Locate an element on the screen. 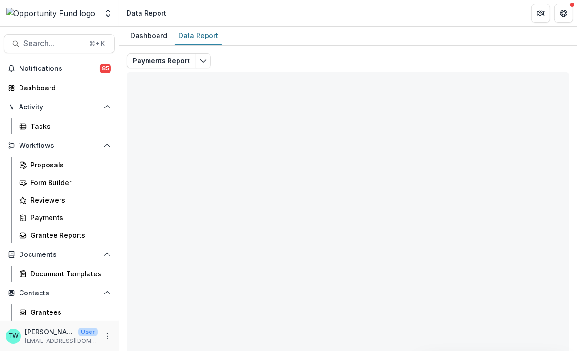 This screenshot has width=577, height=351. a: Proposals is located at coordinates (65, 165).